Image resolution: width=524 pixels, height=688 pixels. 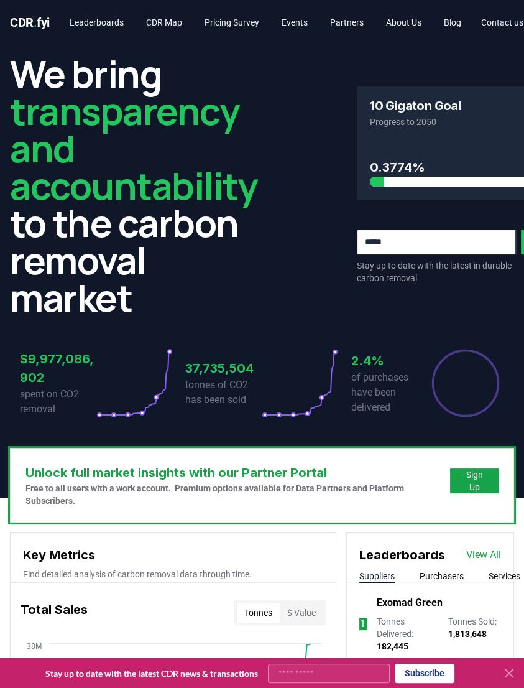 What do you see at coordinates (402, 555) in the screenshot?
I see `h3: Leaderboards` at bounding box center [402, 555].